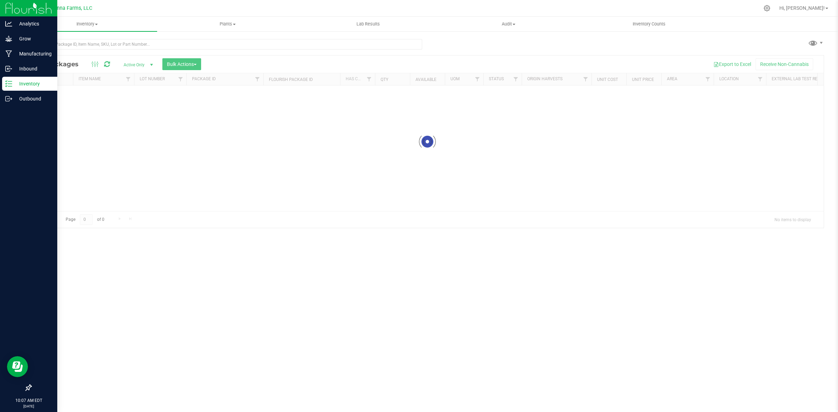  Describe the element at coordinates (767, 8) in the screenshot. I see `div: Manage settings` at that location.